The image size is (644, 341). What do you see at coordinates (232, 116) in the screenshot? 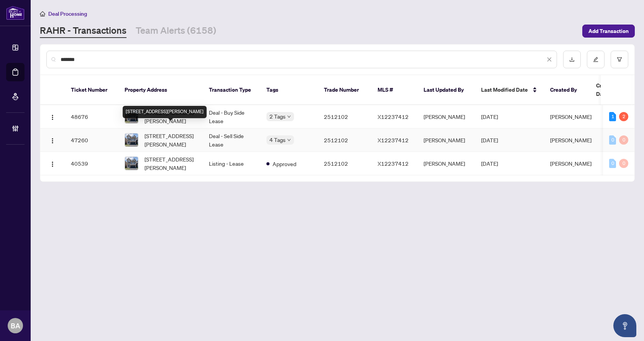
I see `td: Deal - Buy Side Lease` at bounding box center [232, 116].